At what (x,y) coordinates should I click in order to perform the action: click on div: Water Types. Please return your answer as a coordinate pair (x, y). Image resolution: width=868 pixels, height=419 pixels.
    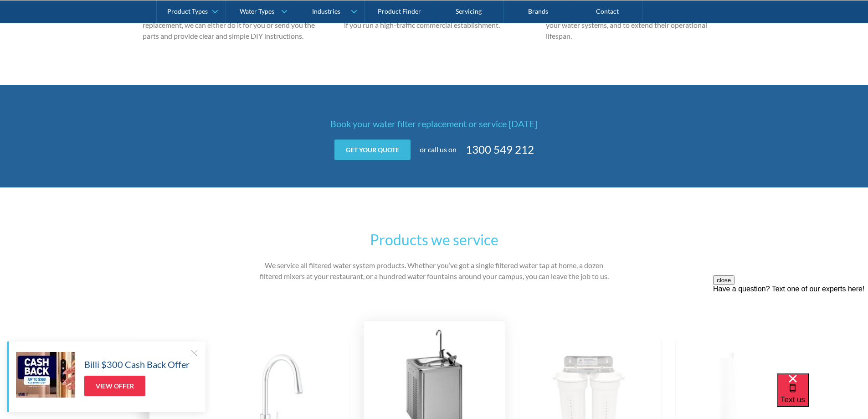
    Looking at the image, I should click on (257, 11).